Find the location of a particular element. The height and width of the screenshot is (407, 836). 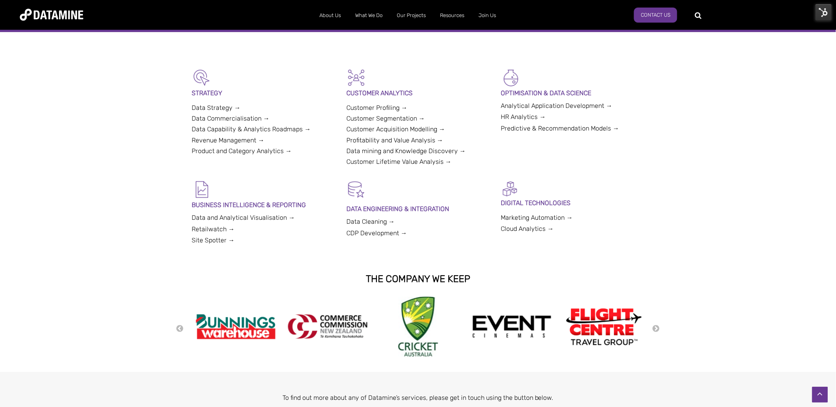

a: Customer Segmentation → is located at coordinates (386, 118).